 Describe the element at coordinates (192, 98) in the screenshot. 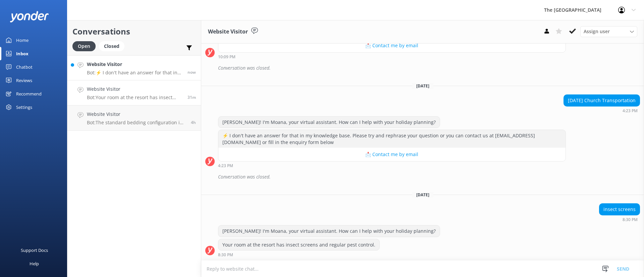

I see `span: 08:30pm 16-Aug-2025 (UTC -10:00) Pacific/Honolulu` at that location.